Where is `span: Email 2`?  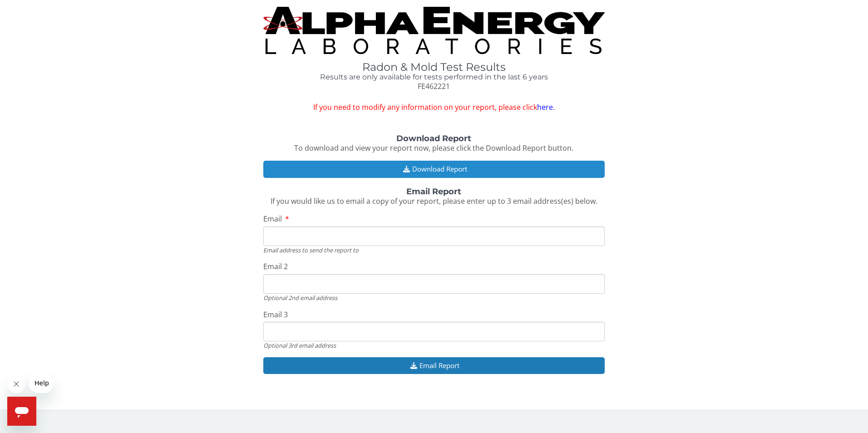 span: Email 2 is located at coordinates (276, 267).